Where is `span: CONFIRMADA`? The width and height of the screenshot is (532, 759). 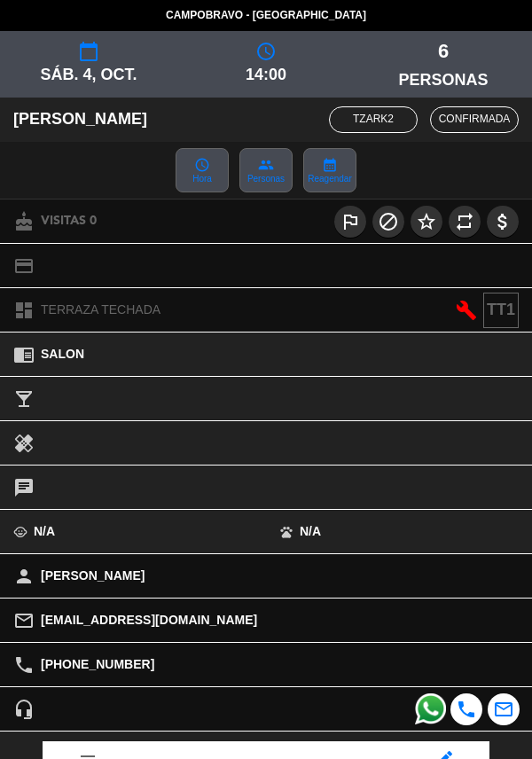 span: CONFIRMADA is located at coordinates (474, 119).